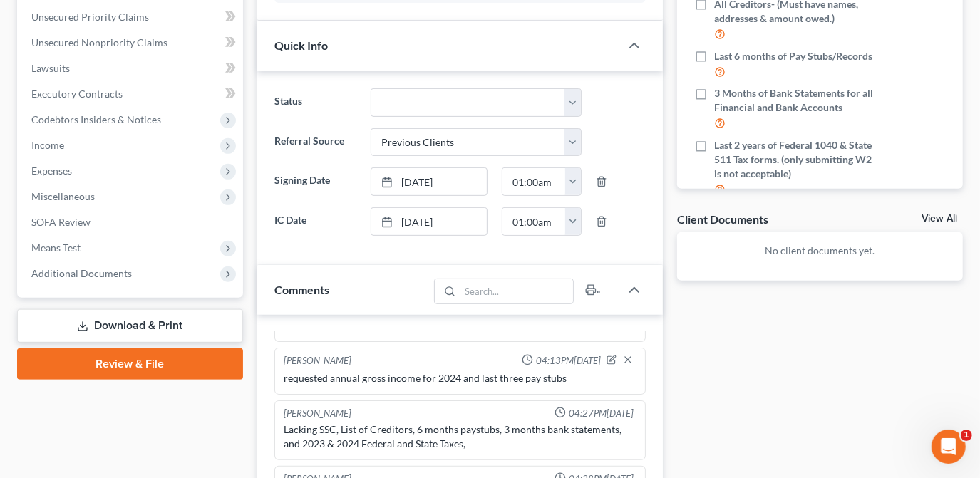 Image resolution: width=980 pixels, height=478 pixels. I want to click on label: IC Date, so click(315, 222).